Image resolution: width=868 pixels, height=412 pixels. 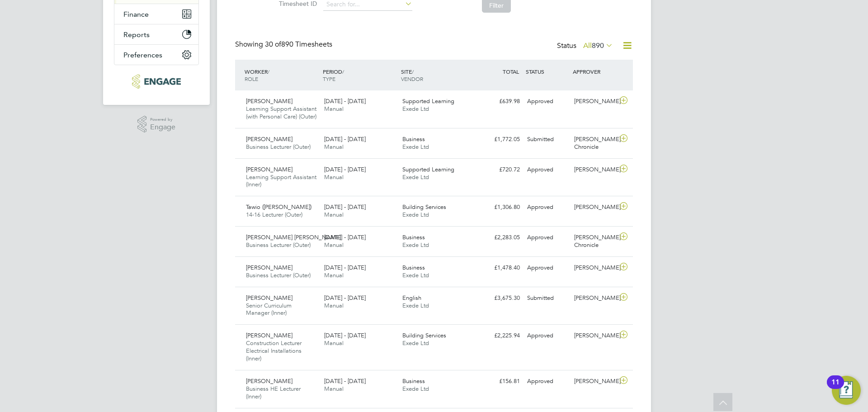 I want to click on label: All, so click(x=598, y=45).